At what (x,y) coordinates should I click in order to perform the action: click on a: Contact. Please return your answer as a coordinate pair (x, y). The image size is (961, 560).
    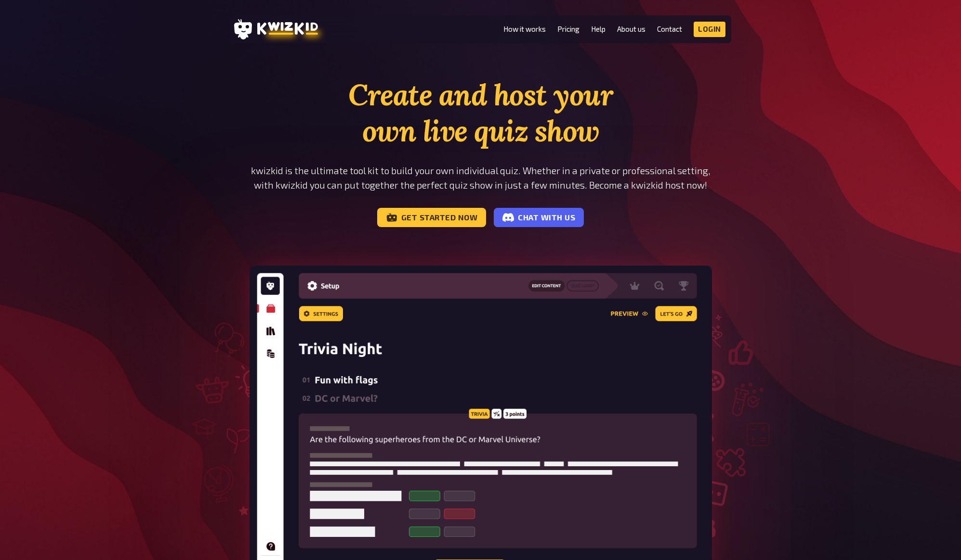
    Looking at the image, I should click on (670, 29).